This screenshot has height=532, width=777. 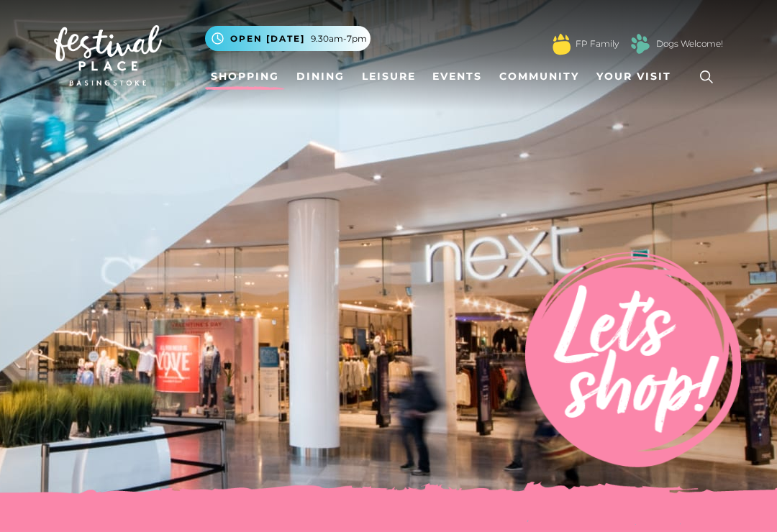 What do you see at coordinates (245, 77) in the screenshot?
I see `a: Shopping` at bounding box center [245, 77].